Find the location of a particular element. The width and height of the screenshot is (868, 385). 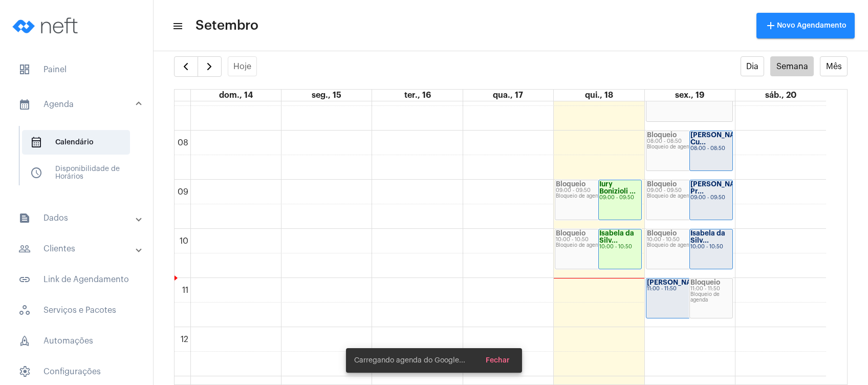

div: 08 is located at coordinates (183, 143).